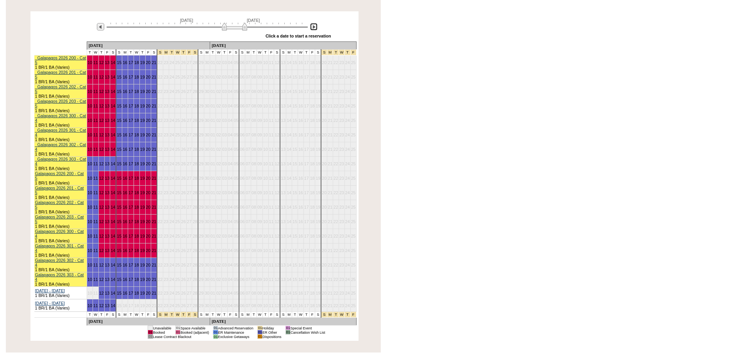 The width and height of the screenshot is (744, 356). I want to click on td: M, so click(248, 52).